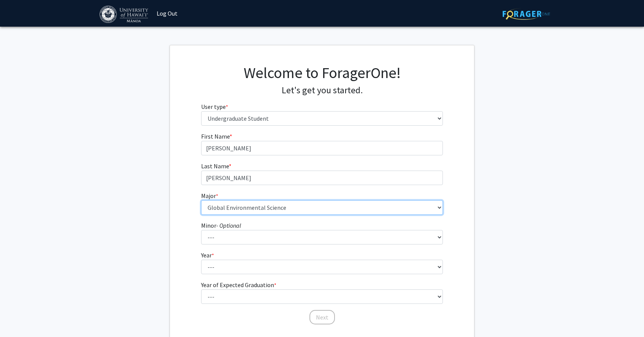 The image size is (644, 337). What do you see at coordinates (239, 285) in the screenshot?
I see `label: Year of Expected Graduation` at bounding box center [239, 285].